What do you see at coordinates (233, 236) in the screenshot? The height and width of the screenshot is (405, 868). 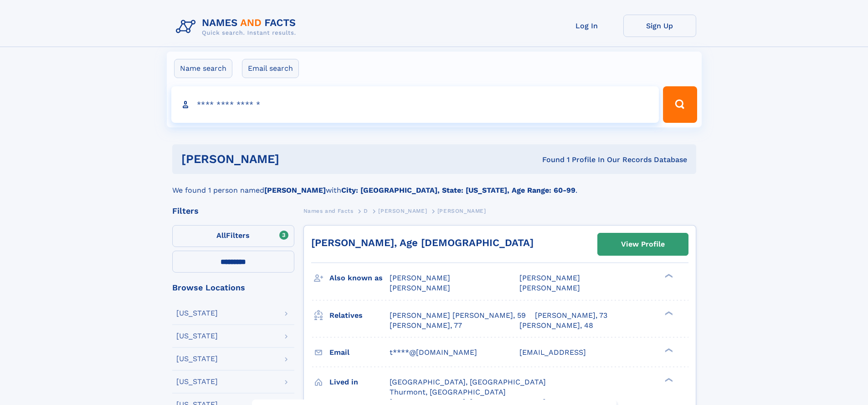 I see `label: Filters` at bounding box center [233, 236].